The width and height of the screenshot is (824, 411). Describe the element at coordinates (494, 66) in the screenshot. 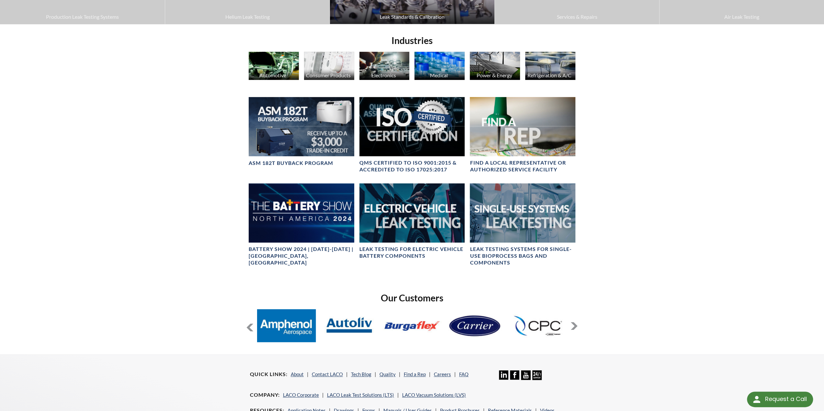

I see `img: Solar Panels image` at that location.